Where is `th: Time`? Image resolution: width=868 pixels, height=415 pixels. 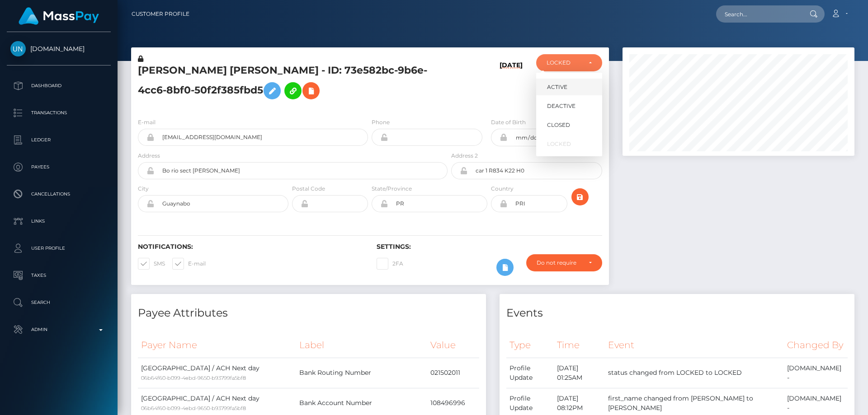
th: Time is located at coordinates (579, 345).